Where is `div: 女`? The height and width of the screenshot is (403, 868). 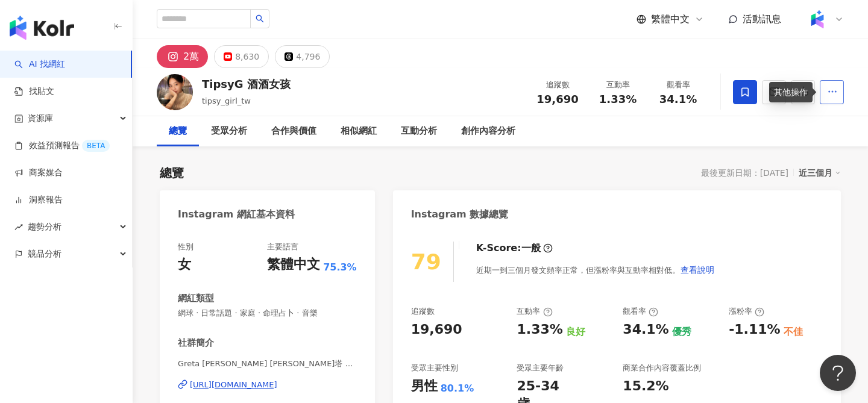
div: 女 is located at coordinates (185, 264).